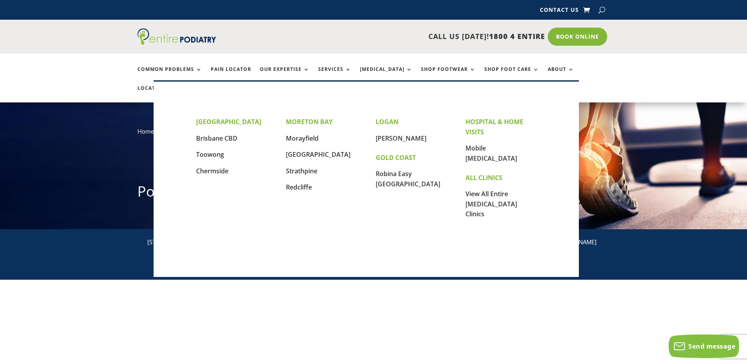 This screenshot has height=364, width=747. I want to click on strong: HOSPITAL & HOME VISITS, so click(494, 127).